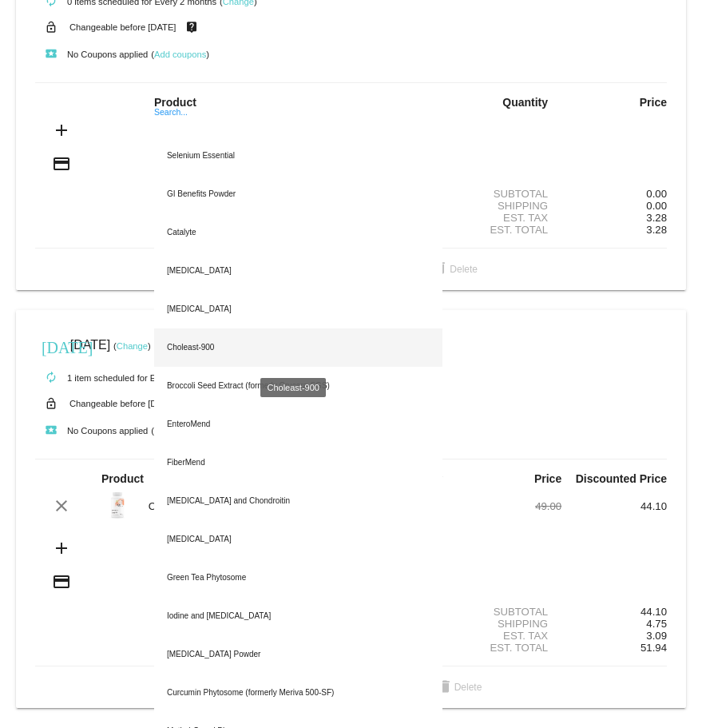 Image resolution: width=702 pixels, height=728 pixels. I want to click on div: Green Tea Phytosome, so click(298, 578).